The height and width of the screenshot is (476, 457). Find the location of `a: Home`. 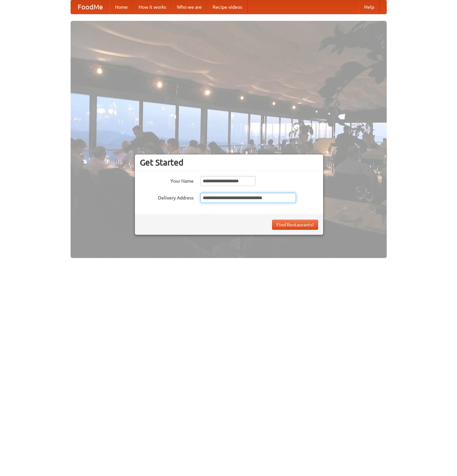

a: Home is located at coordinates (121, 7).